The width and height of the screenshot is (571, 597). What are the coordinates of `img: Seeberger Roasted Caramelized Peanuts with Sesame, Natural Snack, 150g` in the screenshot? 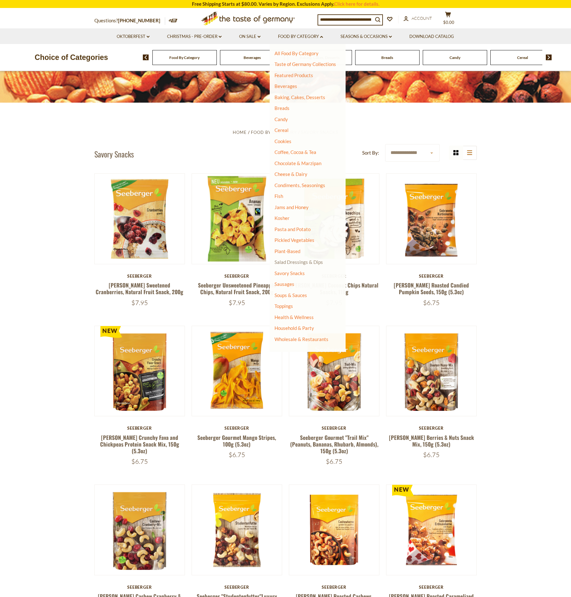 It's located at (432, 530).